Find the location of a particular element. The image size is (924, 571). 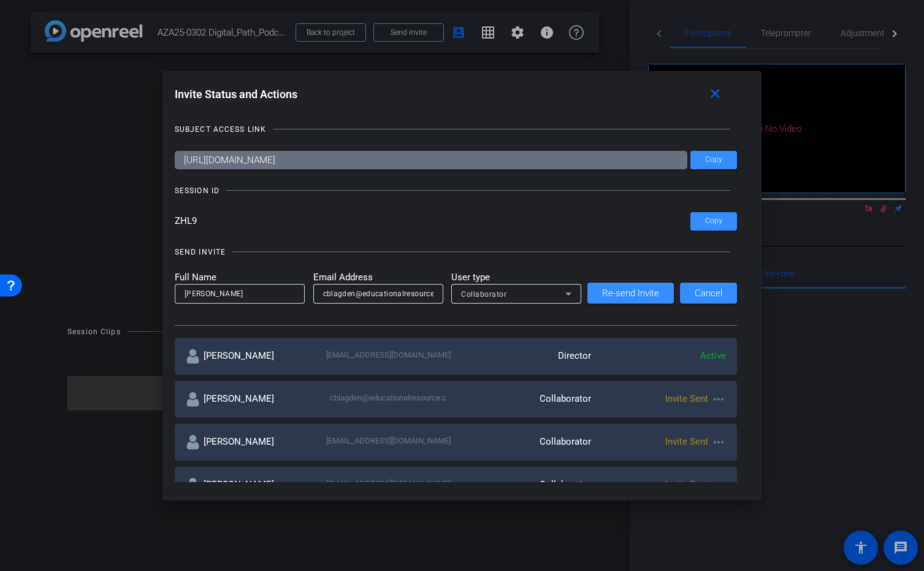

span: Cancel is located at coordinates (708, 293).